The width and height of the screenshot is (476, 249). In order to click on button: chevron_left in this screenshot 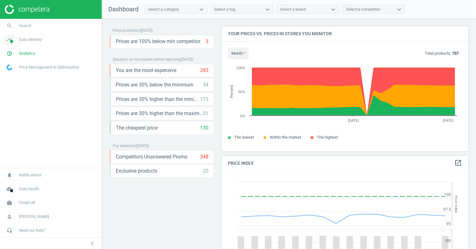, I will do `click(92, 243)`.